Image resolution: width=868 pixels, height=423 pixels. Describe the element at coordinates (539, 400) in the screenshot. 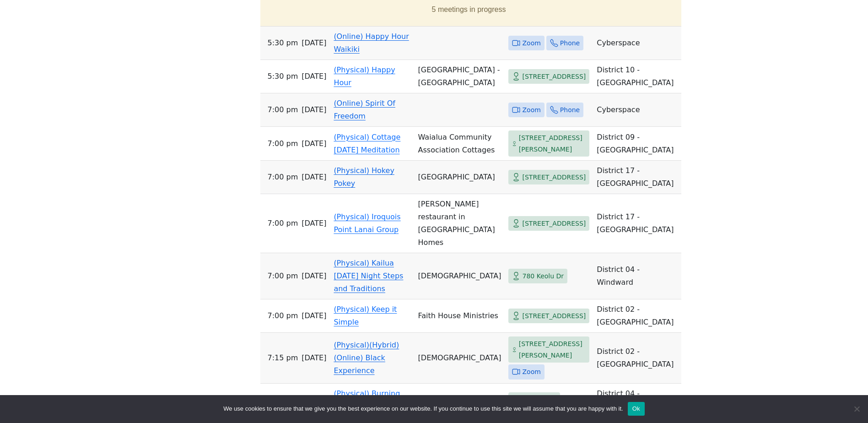

I see `span: Parking lot` at that location.